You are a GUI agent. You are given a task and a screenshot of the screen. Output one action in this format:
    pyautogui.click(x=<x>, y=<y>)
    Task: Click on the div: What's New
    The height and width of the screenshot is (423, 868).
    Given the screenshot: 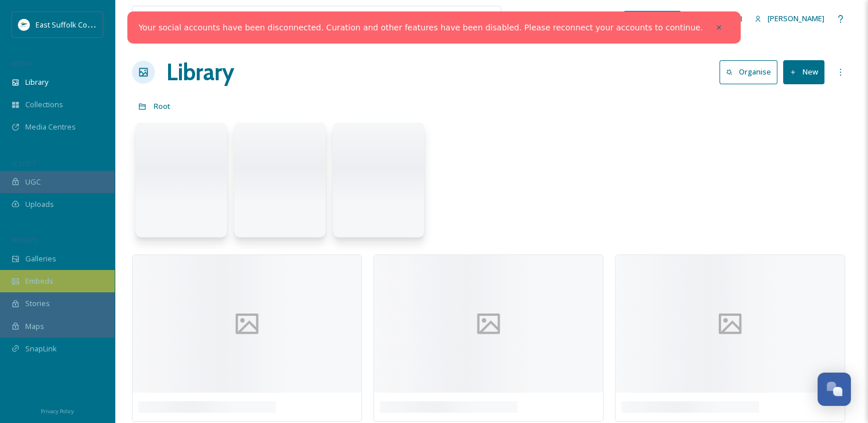 What is the action you would take?
    pyautogui.click(x=652, y=19)
    